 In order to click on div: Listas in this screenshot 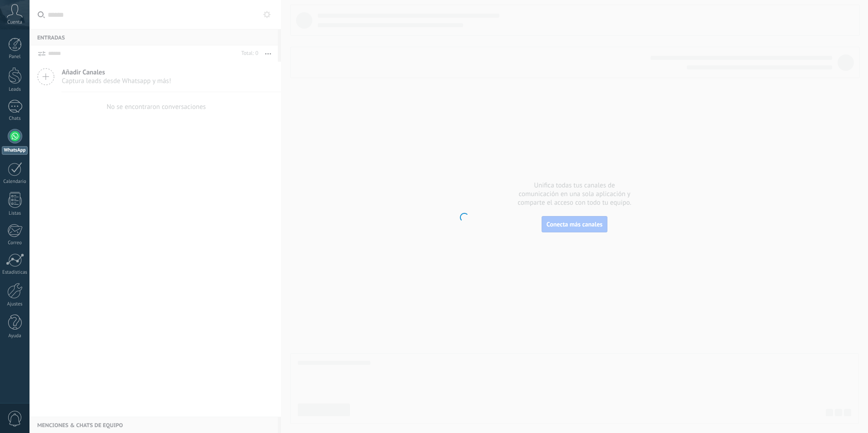, I will do `click(15, 214)`.